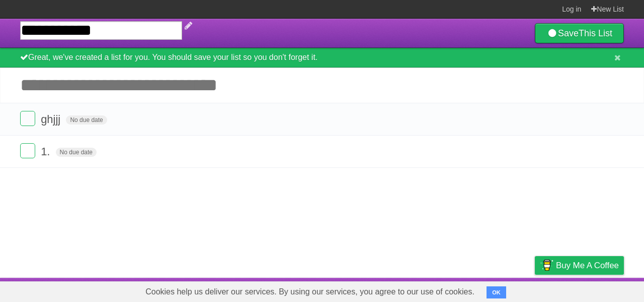 The height and width of the screenshot is (302, 644). Describe the element at coordinates (52, 119) in the screenshot. I see `span: ghjjj` at that location.